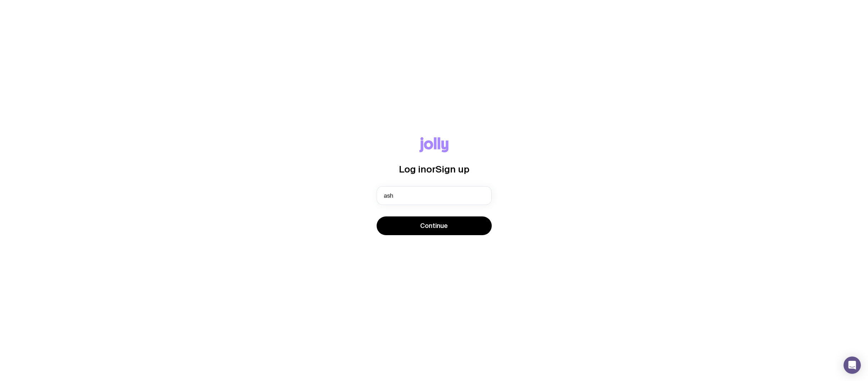 The height and width of the screenshot is (381, 868). Describe the element at coordinates (434, 226) in the screenshot. I see `button: Continue` at that location.